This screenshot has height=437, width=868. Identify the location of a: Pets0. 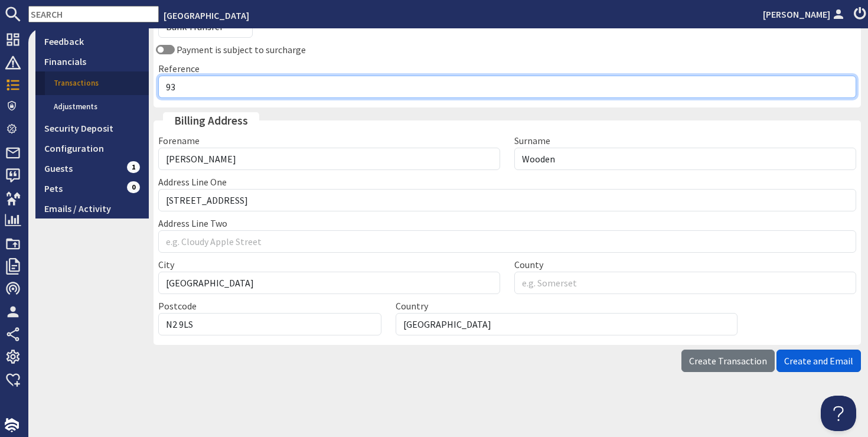
(92, 188).